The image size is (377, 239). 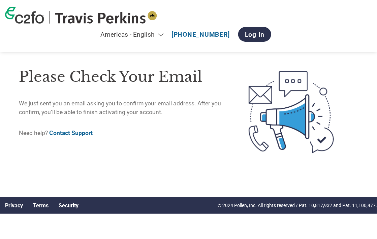 What do you see at coordinates (106, 17) in the screenshot?
I see `img: Travis Perkins` at bounding box center [106, 17].